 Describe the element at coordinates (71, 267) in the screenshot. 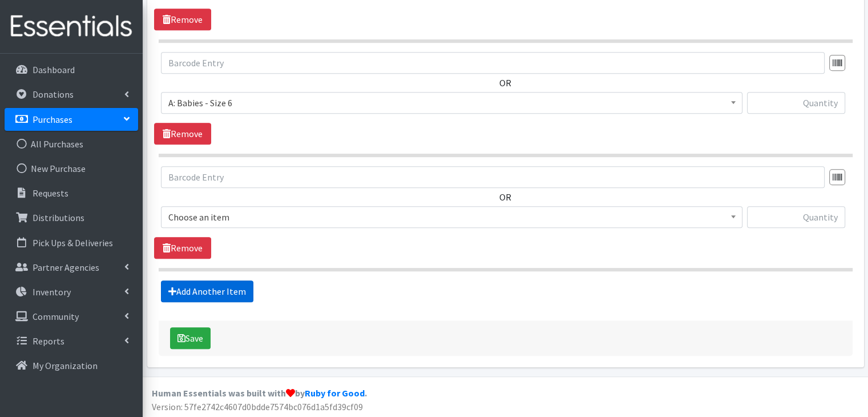

I see `a: Partner Agencies` at that location.